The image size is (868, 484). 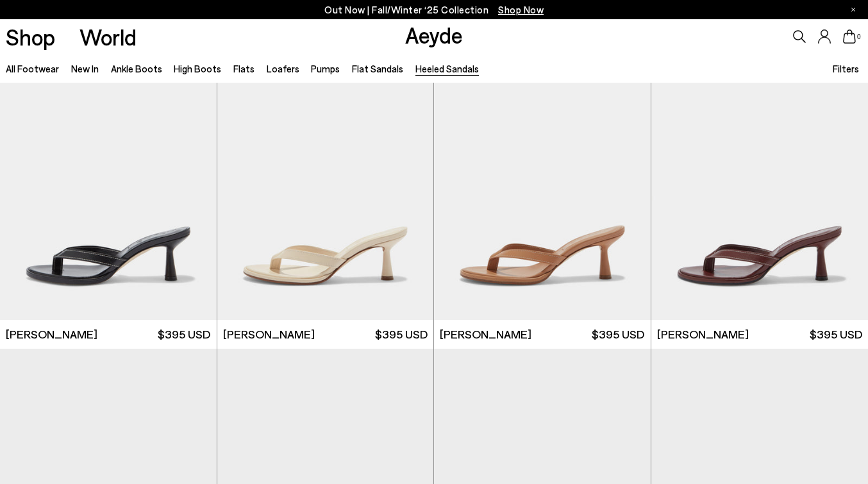 I want to click on a: Shop, so click(x=30, y=36).